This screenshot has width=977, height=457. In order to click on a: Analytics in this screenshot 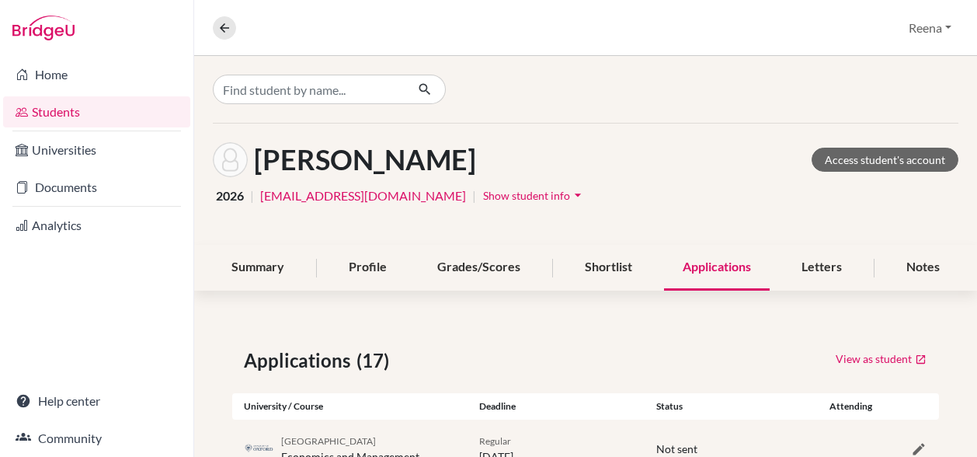, I will do `click(96, 225)`.